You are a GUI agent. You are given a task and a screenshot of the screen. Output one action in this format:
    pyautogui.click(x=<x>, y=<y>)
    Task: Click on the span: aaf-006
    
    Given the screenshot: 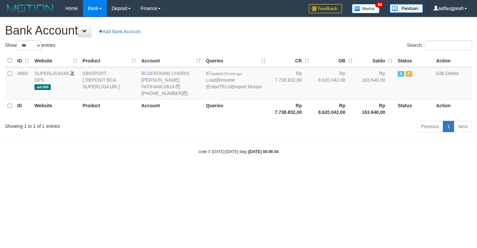 What is the action you would take?
    pyautogui.click(x=42, y=87)
    